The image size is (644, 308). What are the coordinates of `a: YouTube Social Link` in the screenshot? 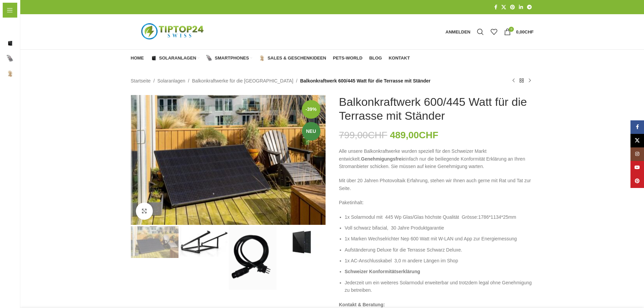 It's located at (638, 168).